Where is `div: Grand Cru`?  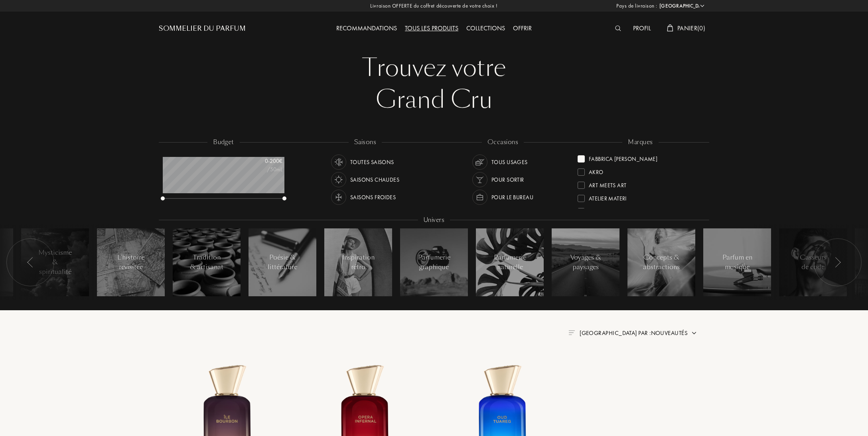 div: Grand Cru is located at coordinates (434, 100).